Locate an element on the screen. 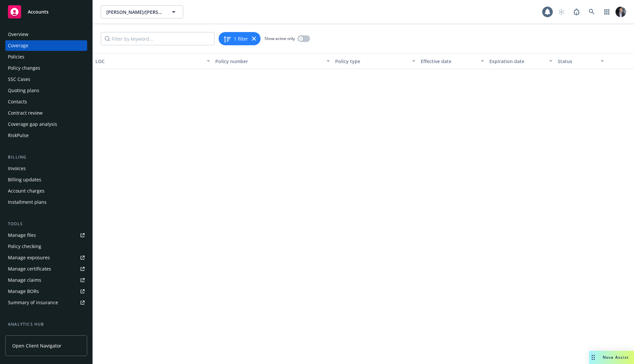 The image size is (634, 364). div: Effective date is located at coordinates (449, 61).